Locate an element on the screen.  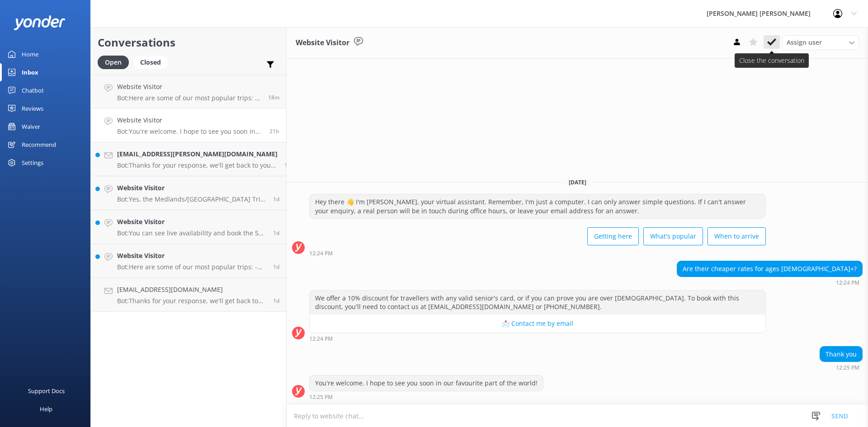
p: Bot: You're welcome. I hope to see you soon in our favourite part of the world! is located at coordinates (190, 131).